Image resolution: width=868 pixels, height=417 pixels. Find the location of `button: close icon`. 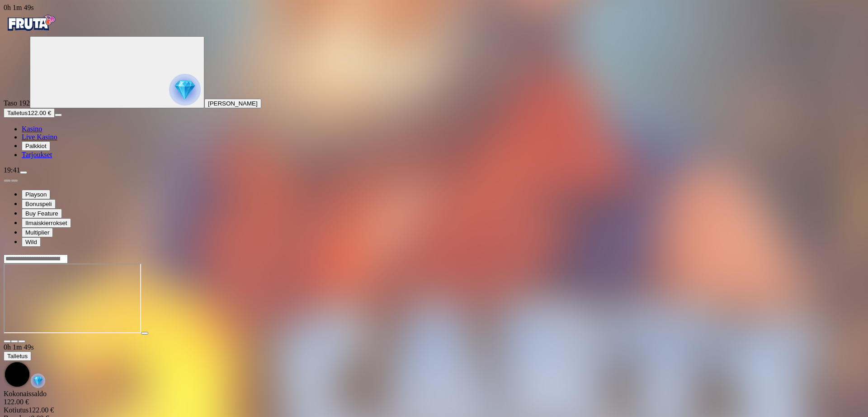

button: close icon is located at coordinates (7, 341).